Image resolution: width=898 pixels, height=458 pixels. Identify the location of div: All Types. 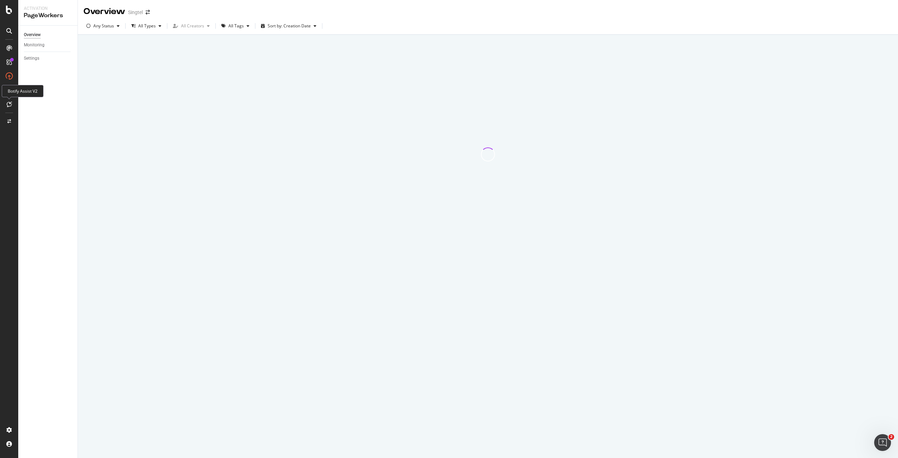
(147, 26).